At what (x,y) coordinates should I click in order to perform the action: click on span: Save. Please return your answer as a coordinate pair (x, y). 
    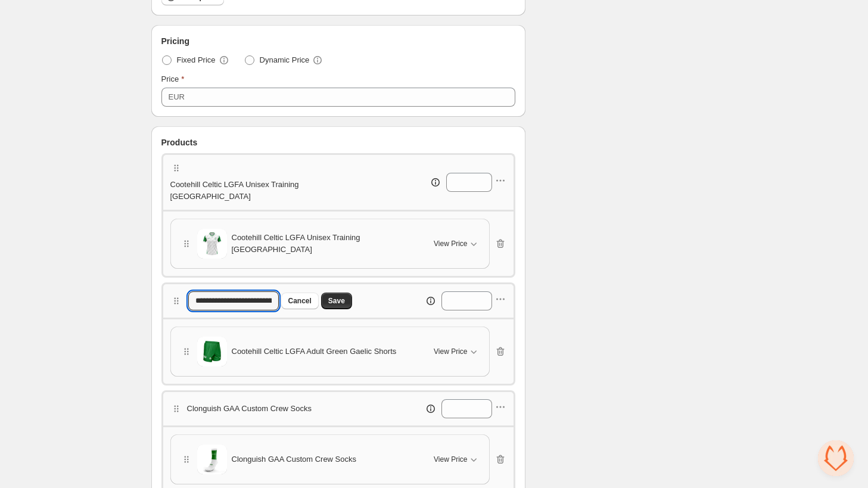
    Looking at the image, I should click on (337, 300).